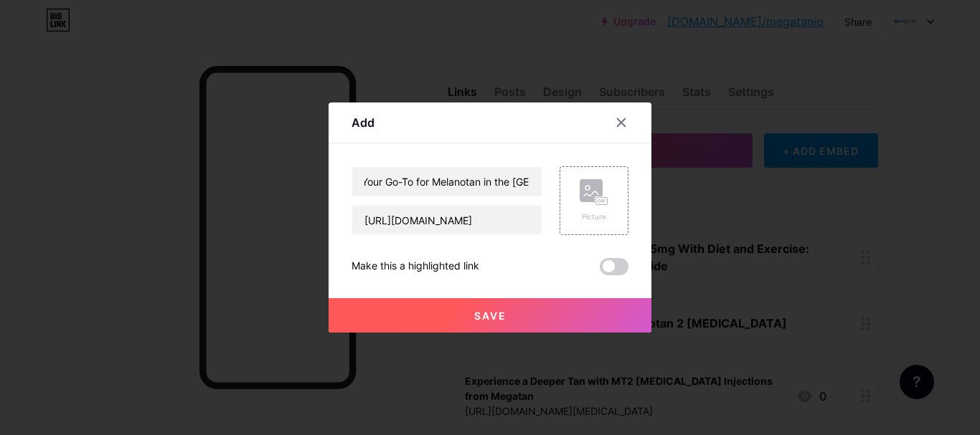  Describe the element at coordinates (447, 220) in the screenshot. I see `input: URL` at that location.